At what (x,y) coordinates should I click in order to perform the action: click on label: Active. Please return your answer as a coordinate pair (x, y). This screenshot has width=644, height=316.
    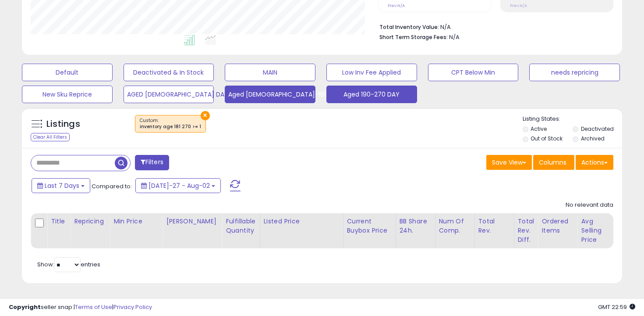
    Looking at the image, I should click on (539, 129).